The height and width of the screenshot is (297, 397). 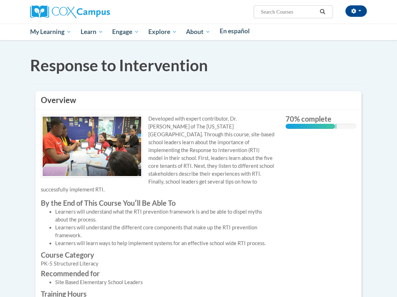 I want to click on a: About, so click(x=199, y=32).